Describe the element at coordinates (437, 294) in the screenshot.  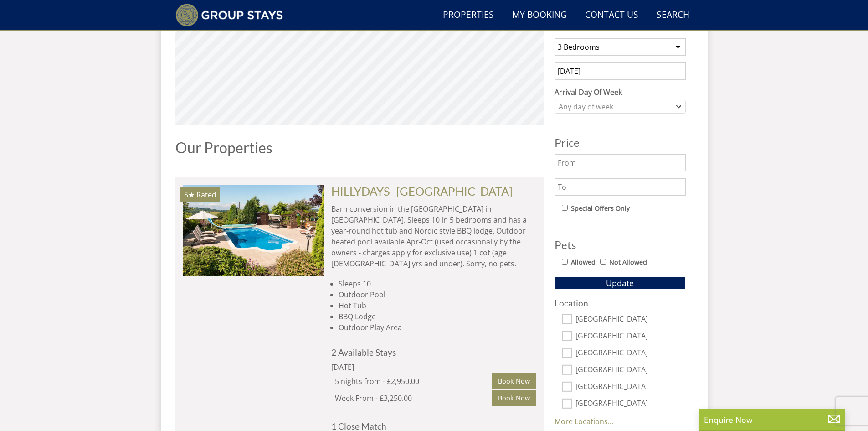
I see `li: Outdoor Pool` at that location.